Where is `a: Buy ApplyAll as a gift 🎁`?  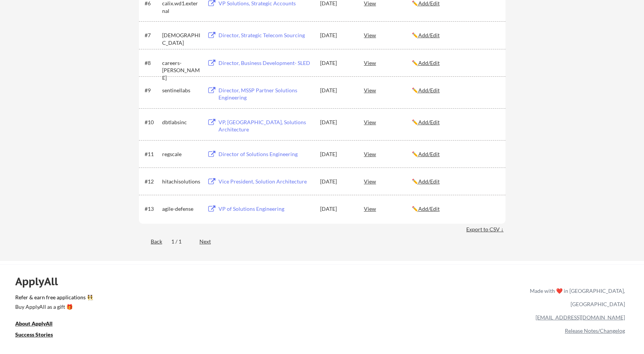 a: Buy ApplyAll as a gift 🎁 is located at coordinates (53, 308).